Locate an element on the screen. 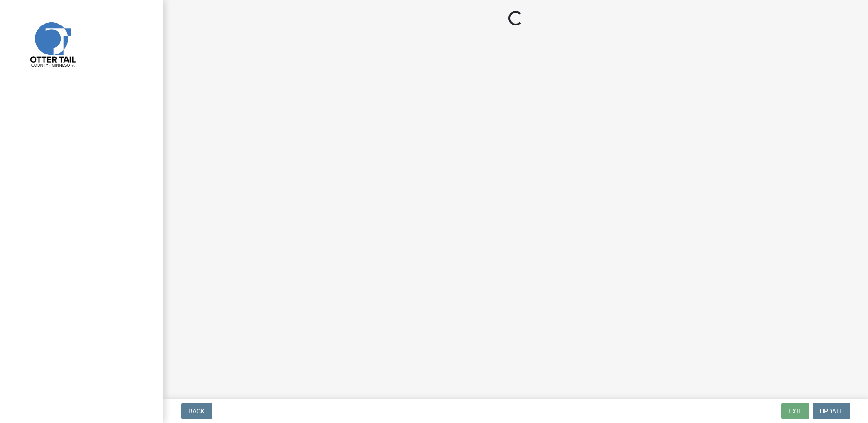  button: Exit is located at coordinates (795, 411).